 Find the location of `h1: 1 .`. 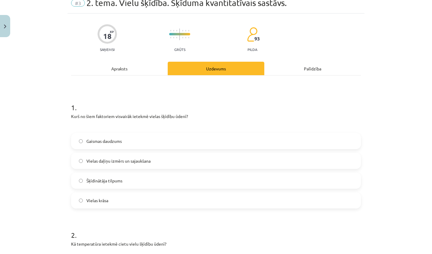

h1: 1 . is located at coordinates (216, 102).